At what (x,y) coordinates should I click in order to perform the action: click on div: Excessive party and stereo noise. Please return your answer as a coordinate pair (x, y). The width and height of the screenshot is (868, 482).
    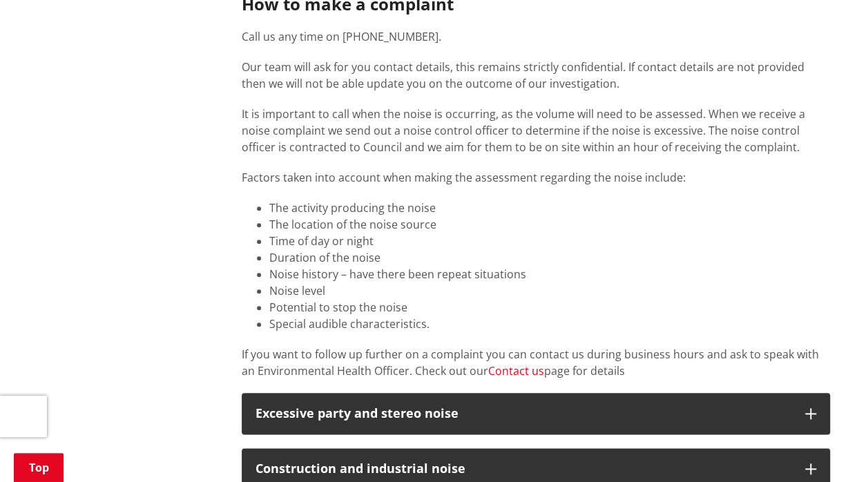
    Looking at the image, I should click on (523, 414).